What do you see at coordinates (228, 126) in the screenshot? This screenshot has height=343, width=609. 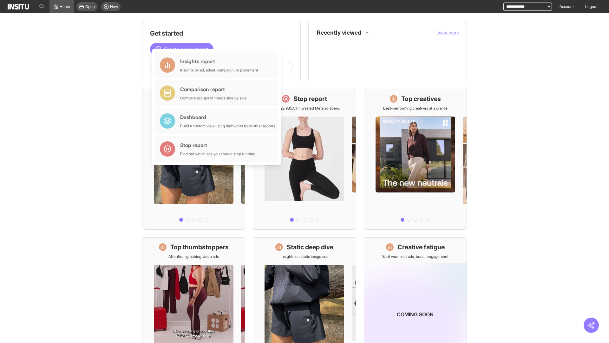 I see `div: Build a custom view using highlights from other reports` at bounding box center [228, 126].